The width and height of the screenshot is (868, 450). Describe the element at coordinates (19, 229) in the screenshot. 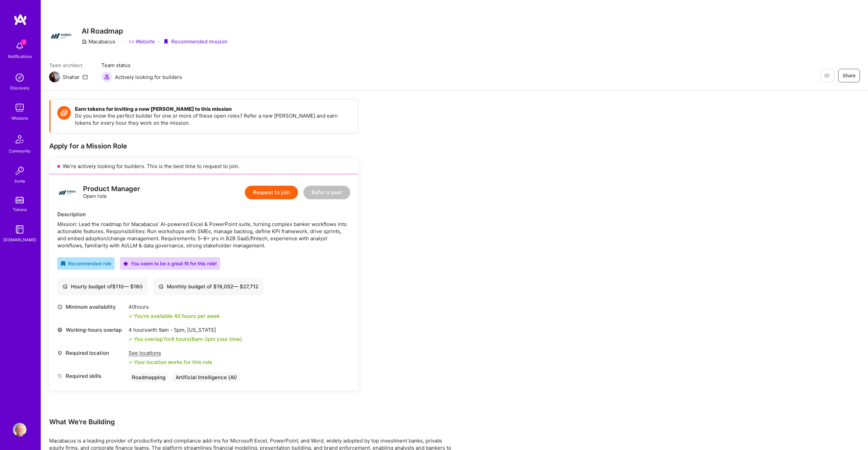

I see `img: guide book` at that location.